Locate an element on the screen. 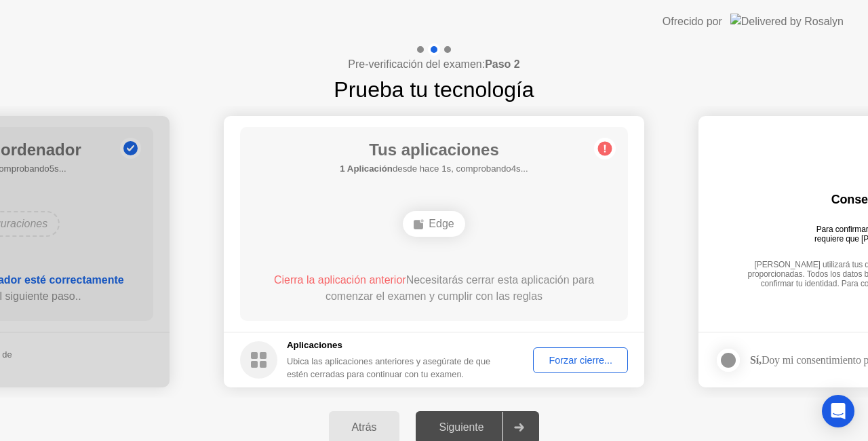  div: Siguiente is located at coordinates (461, 427).